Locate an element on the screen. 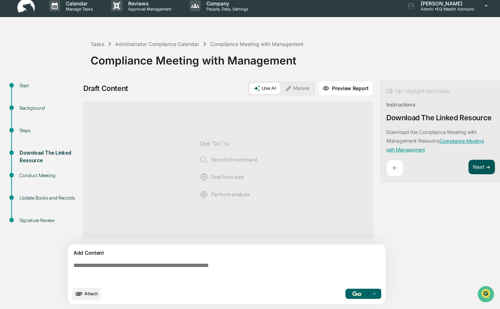  span: Find from web is located at coordinates (222, 177).